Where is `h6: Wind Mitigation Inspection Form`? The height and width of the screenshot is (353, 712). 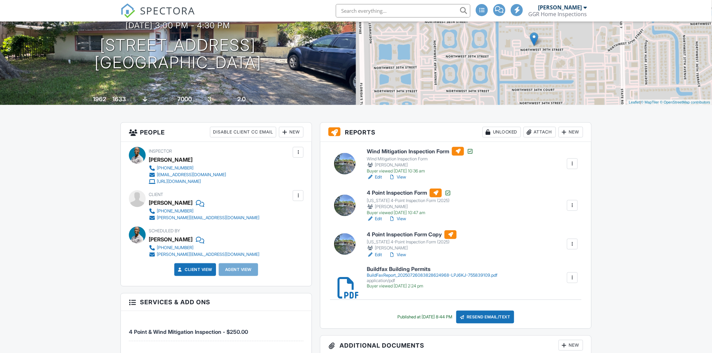
h6: Wind Mitigation Inspection Form is located at coordinates (420, 151).